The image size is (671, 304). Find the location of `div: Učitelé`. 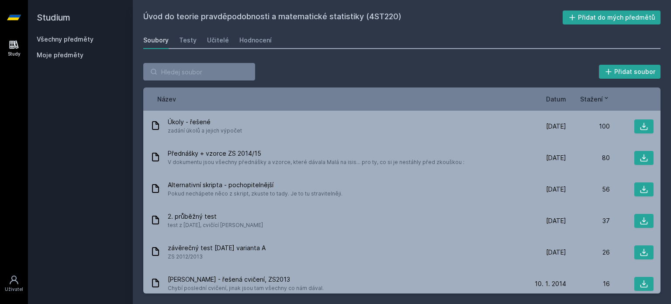

div: Učitelé is located at coordinates (218, 40).